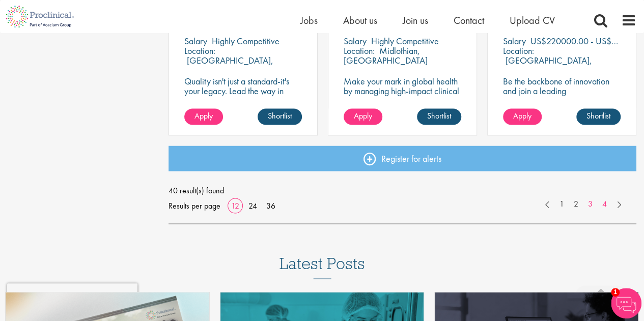 This screenshot has height=321, width=644. Describe the element at coordinates (415, 20) in the screenshot. I see `a: Join us` at that location.